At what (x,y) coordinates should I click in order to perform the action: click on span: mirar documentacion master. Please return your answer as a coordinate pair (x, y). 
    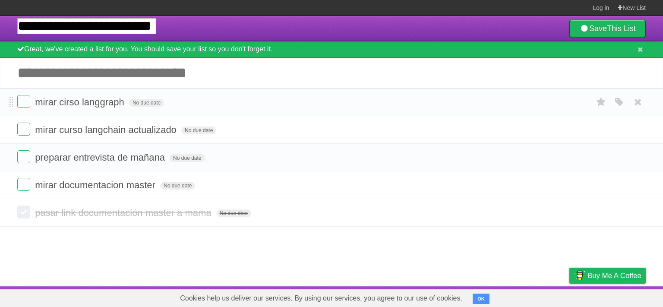
    Looking at the image, I should click on (96, 185).